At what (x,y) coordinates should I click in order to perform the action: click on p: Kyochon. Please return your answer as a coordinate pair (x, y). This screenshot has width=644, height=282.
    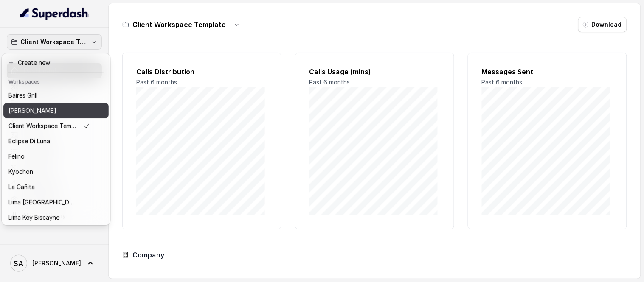
    Looking at the image, I should click on (21, 172).